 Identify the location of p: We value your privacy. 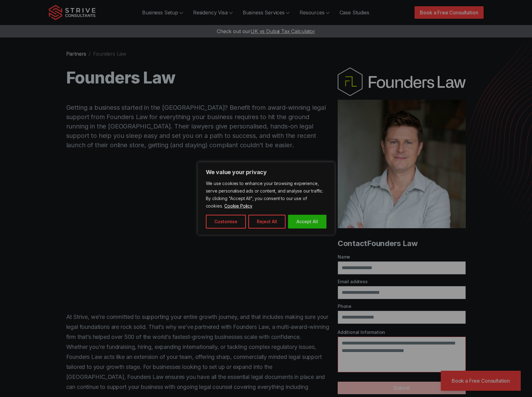
(266, 172).